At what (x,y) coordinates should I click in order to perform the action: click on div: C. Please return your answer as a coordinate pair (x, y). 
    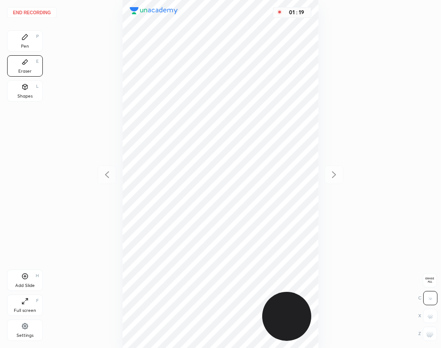
    Looking at the image, I should click on (428, 298).